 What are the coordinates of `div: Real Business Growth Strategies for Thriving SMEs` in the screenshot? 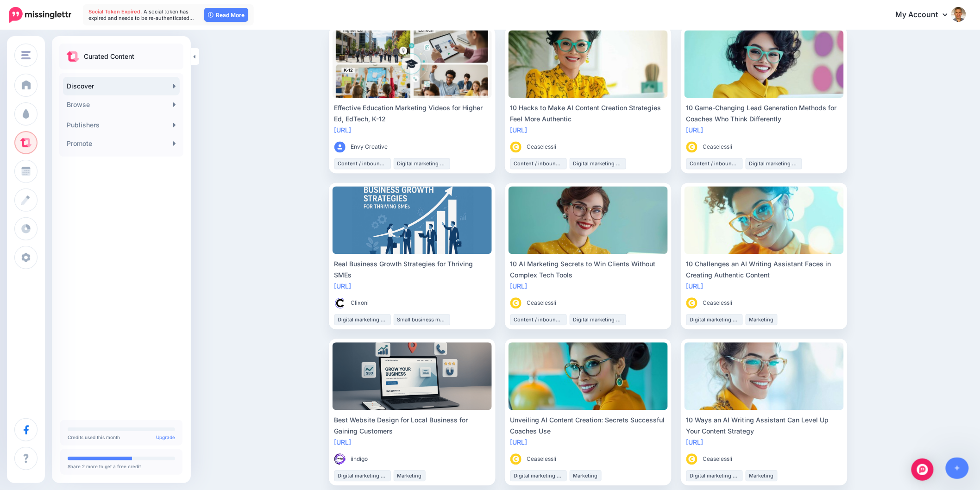 It's located at (412, 270).